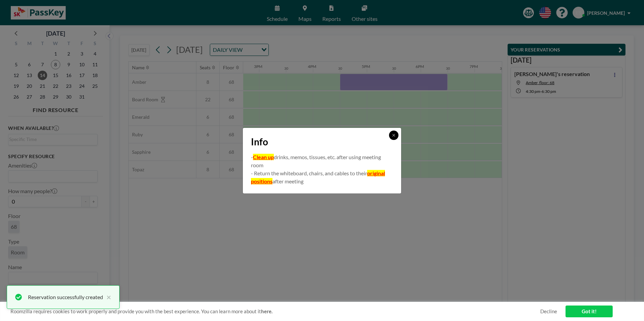  I want to click on a: here., so click(267, 311).